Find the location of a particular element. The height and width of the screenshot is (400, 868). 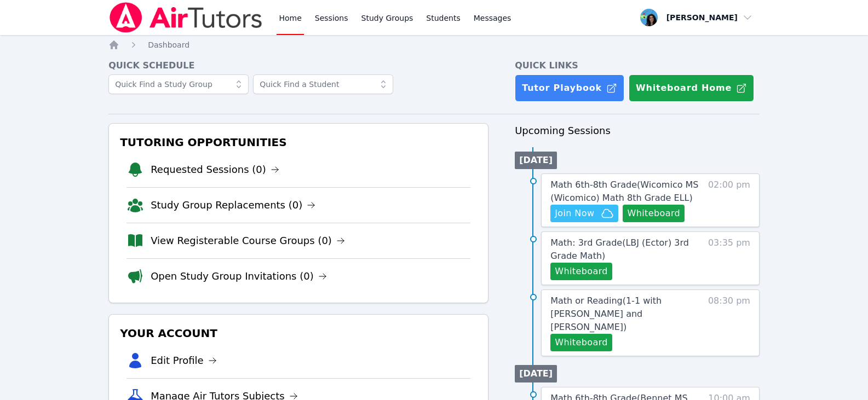

button: Whiteboard Home is located at coordinates (691, 88).